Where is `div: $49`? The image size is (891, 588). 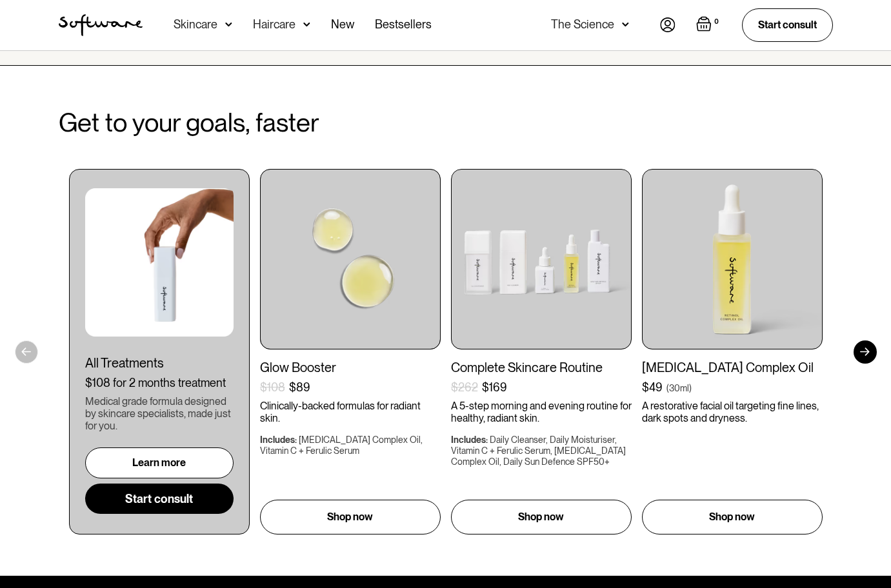 div: $49 is located at coordinates (653, 387).